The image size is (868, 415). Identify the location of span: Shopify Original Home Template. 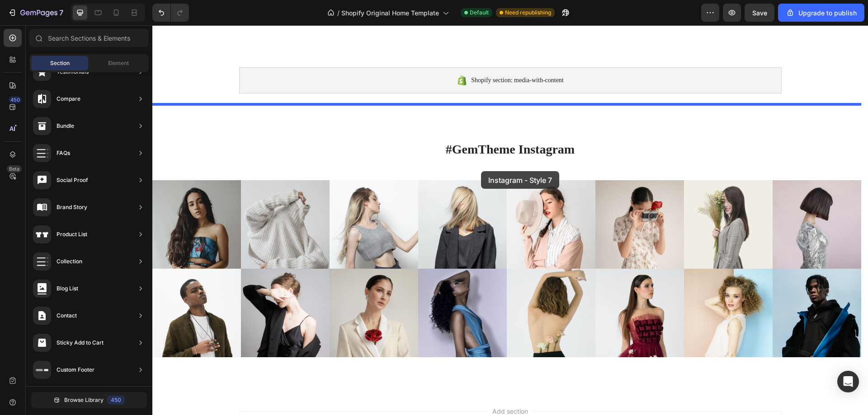
(390, 13).